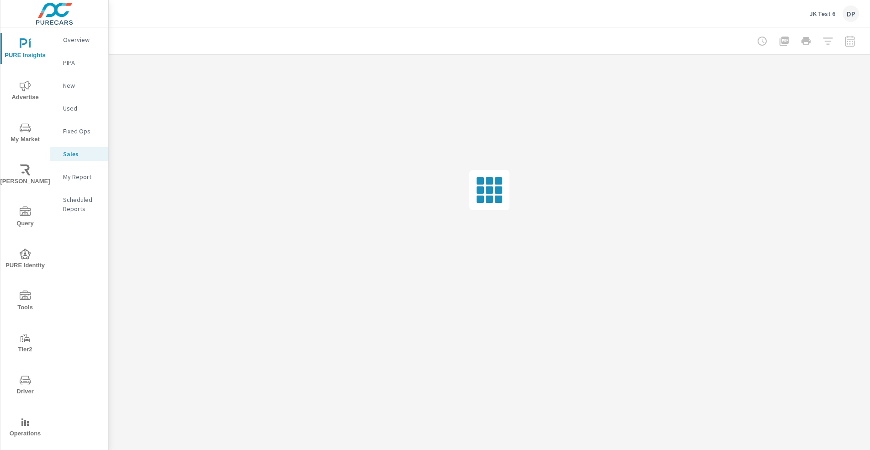 The width and height of the screenshot is (870, 450). What do you see at coordinates (79, 204) in the screenshot?
I see `div: Scheduled Reports` at bounding box center [79, 204].